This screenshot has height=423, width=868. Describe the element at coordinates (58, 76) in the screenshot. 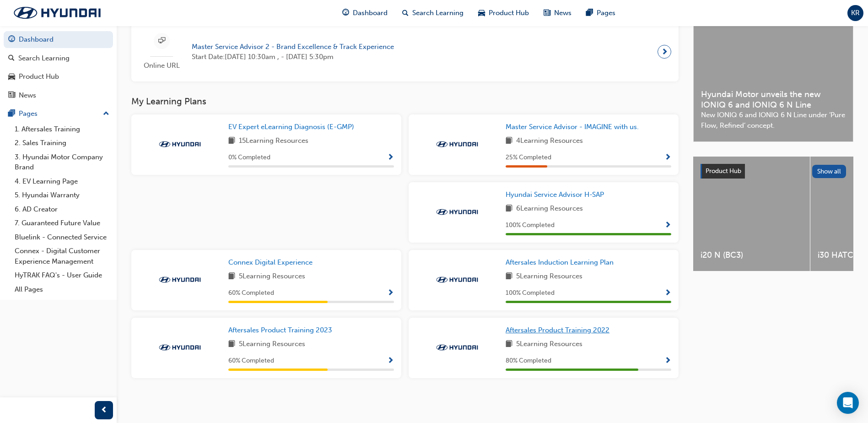

I see `a: Product Hub` at that location.